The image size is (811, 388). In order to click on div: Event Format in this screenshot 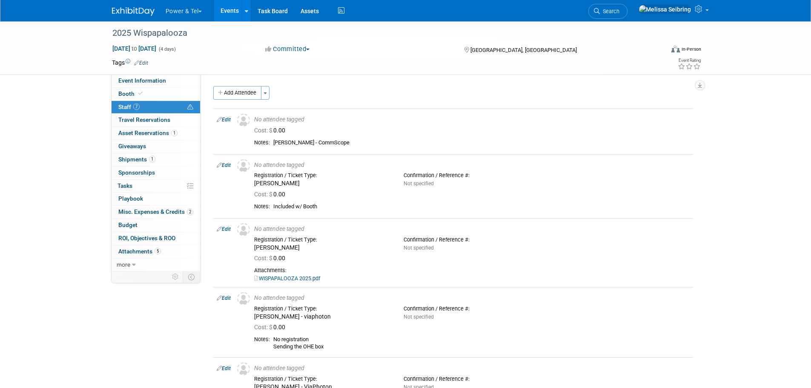, I will do `click(658, 51)`.